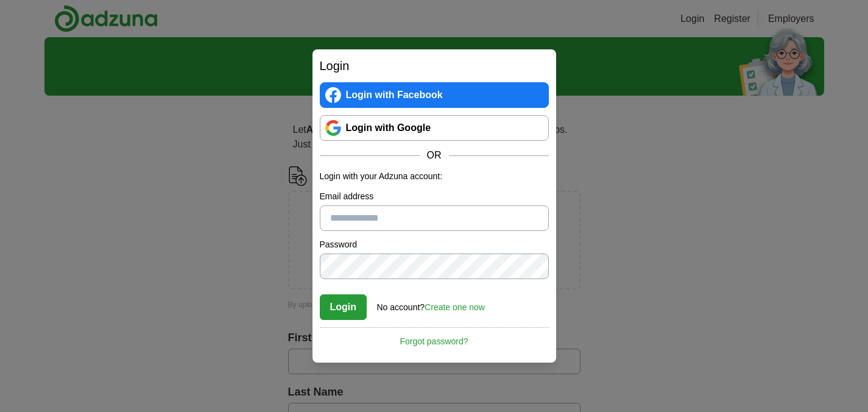 The image size is (868, 412). Describe the element at coordinates (454, 307) in the screenshot. I see `a: Create one now` at that location.